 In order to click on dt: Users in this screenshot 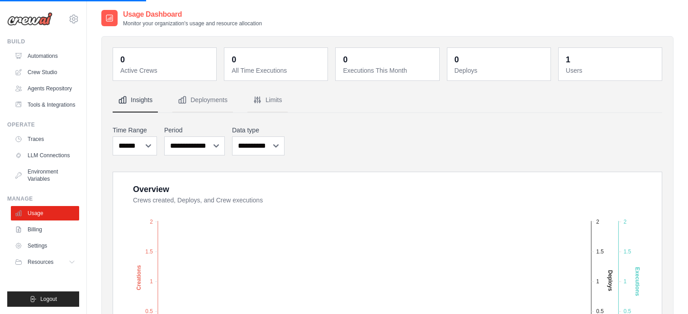, I will do `click(611, 71)`.